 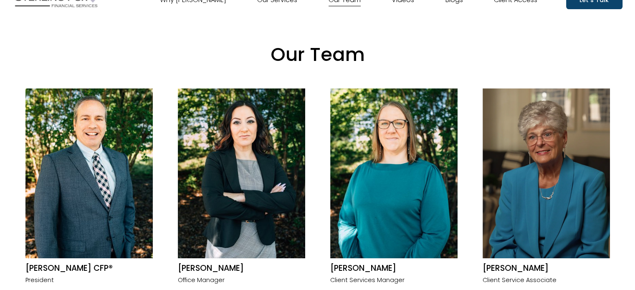 I want to click on p: President, so click(x=89, y=281).